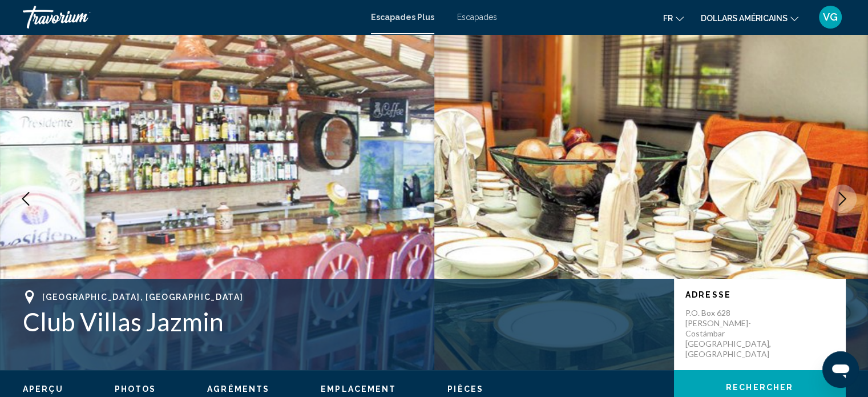 This screenshot has width=868, height=397. Describe the element at coordinates (465, 389) in the screenshot. I see `button: Pièces` at that location.